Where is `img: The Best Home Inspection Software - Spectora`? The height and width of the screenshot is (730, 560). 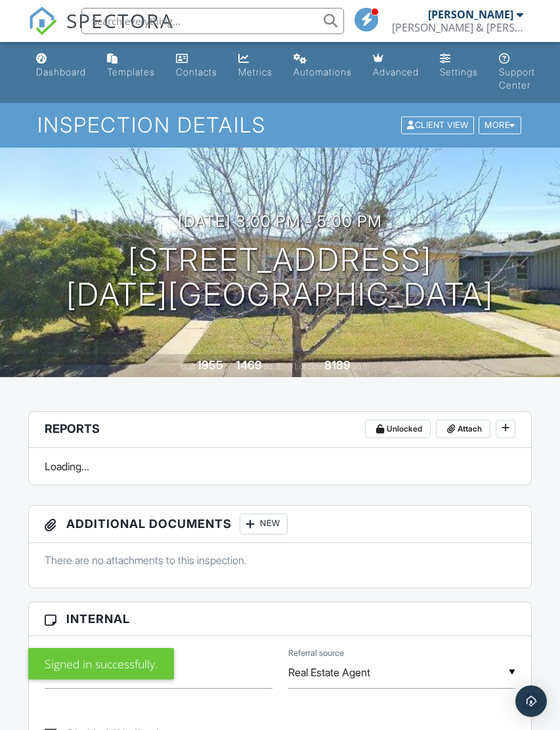 img: The Best Home Inspection Software - Spectora is located at coordinates (43, 21).